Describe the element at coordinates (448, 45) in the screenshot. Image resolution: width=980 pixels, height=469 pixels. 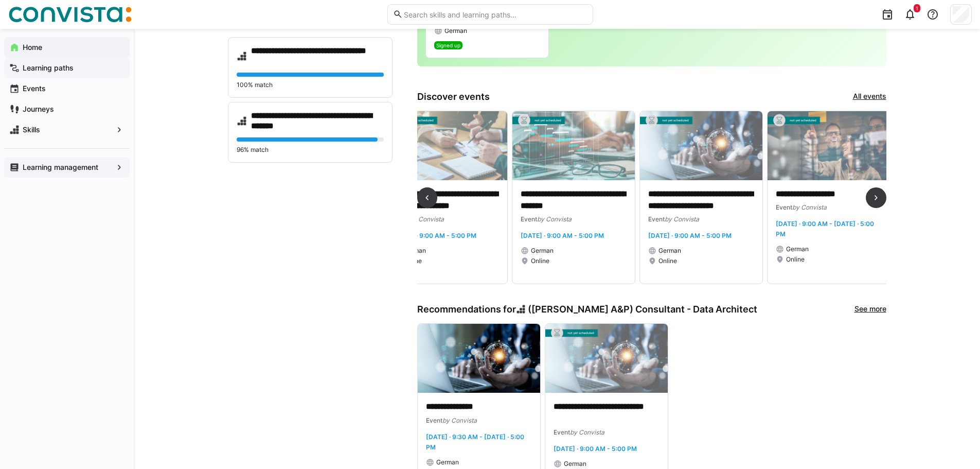
I see `span: Signed up` at that location.